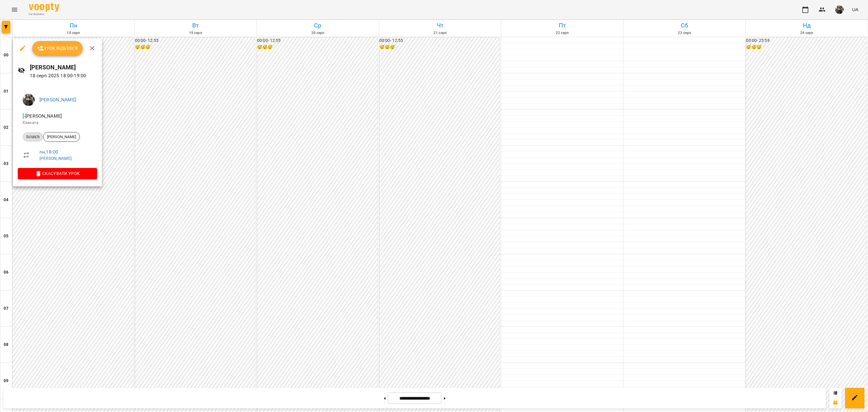 The image size is (868, 412). What do you see at coordinates (49, 152) in the screenshot?
I see `a: пн , 18:00` at bounding box center [49, 152].